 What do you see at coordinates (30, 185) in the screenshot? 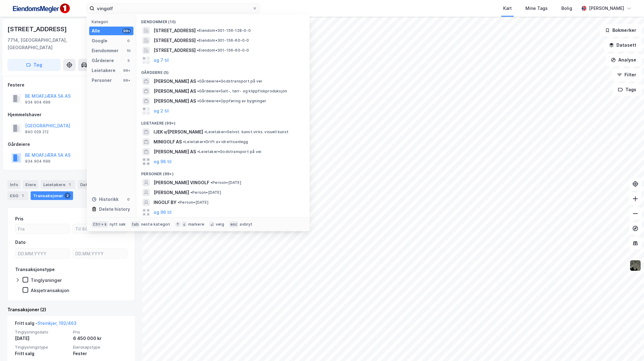
I see `div: Eiere` at bounding box center [30, 185].